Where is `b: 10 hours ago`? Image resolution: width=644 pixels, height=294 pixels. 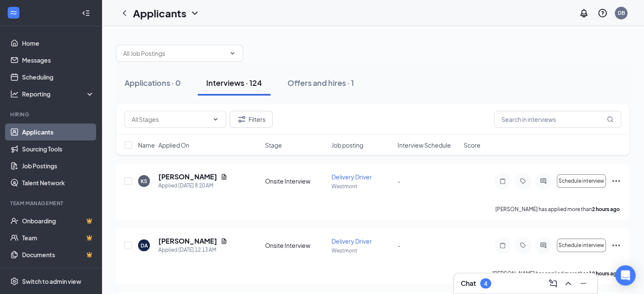 b: 10 hours ago is located at coordinates (604, 273).